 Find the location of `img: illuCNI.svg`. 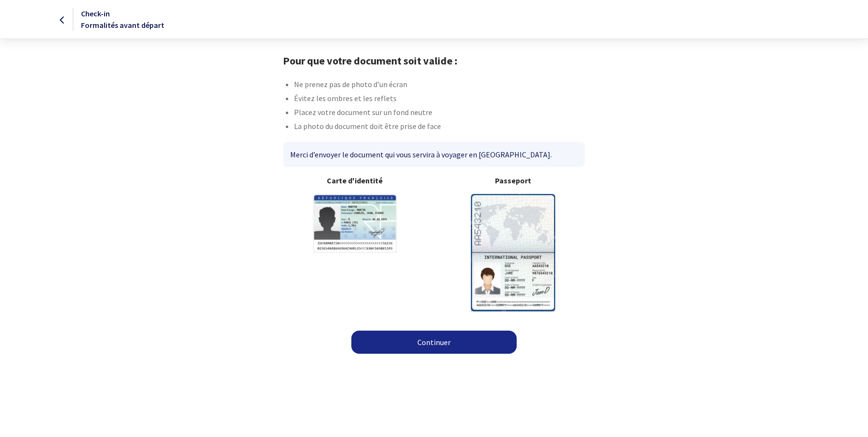

img: illuCNI.svg is located at coordinates (355, 223).